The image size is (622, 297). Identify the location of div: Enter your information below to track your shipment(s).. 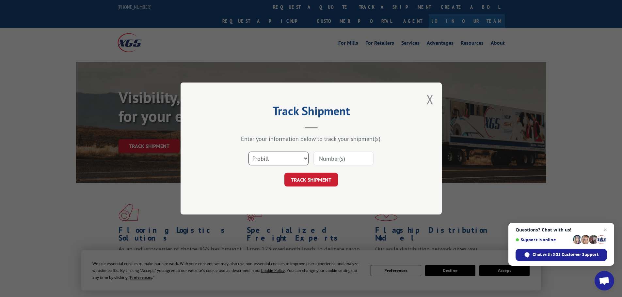
(311, 139).